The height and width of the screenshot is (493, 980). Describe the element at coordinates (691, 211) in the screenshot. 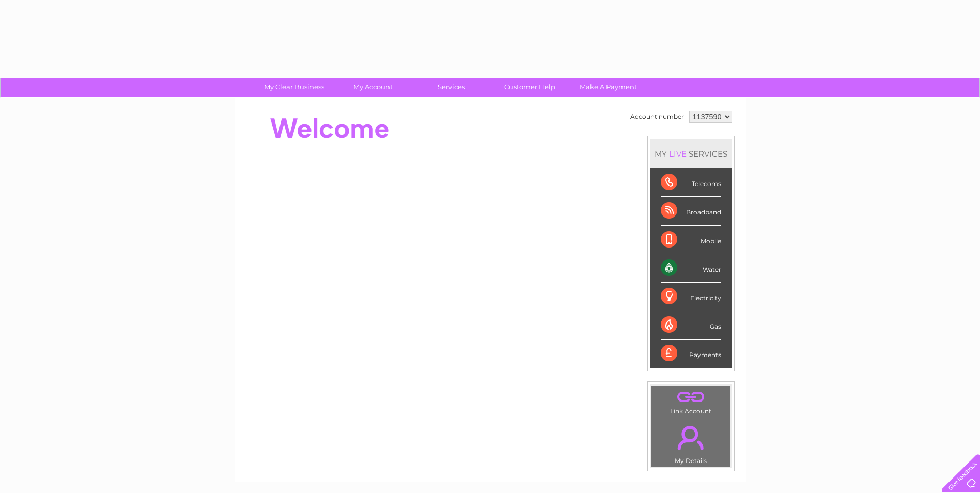

I see `div: Broadband` at that location.